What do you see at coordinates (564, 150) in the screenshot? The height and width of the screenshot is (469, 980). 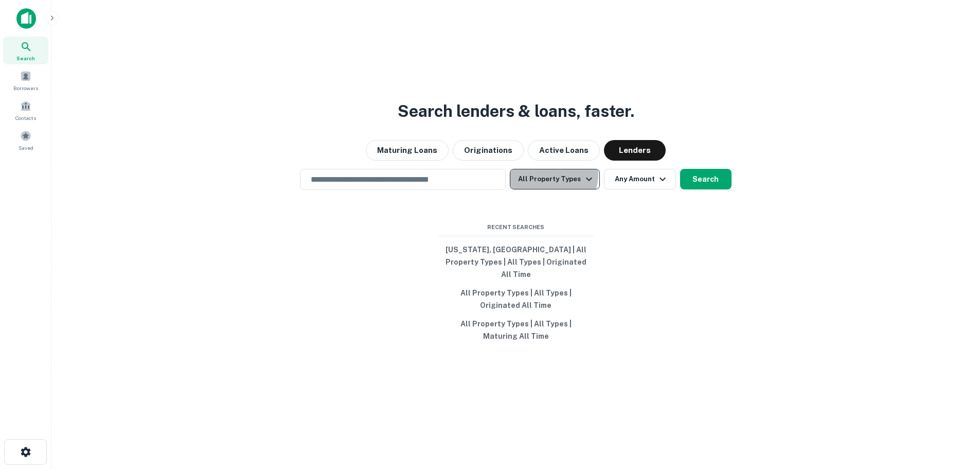 I see `button: Active Loans` at bounding box center [564, 150].